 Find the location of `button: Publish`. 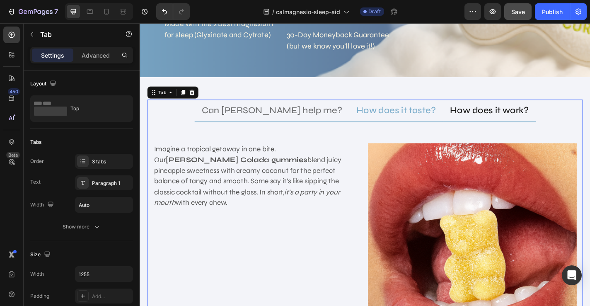

button: Publish is located at coordinates (552, 12).